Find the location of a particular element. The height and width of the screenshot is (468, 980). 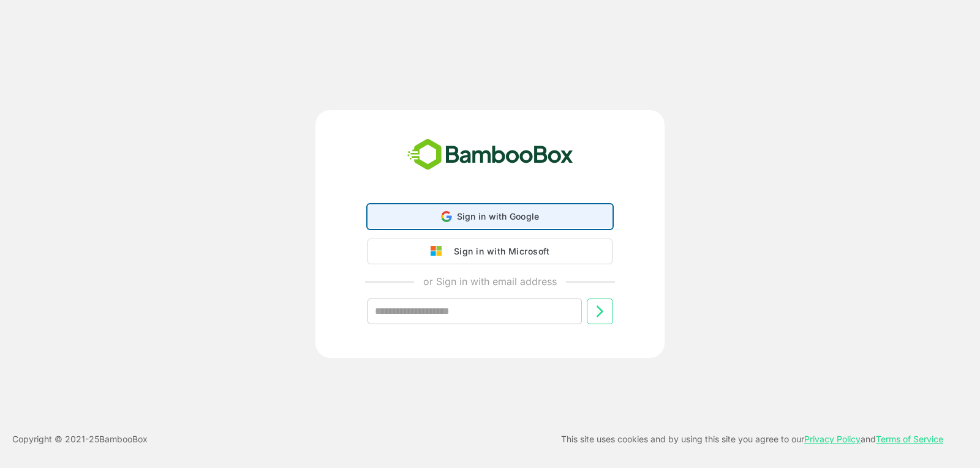

button: Sign in with Microsoft is located at coordinates (490, 252).